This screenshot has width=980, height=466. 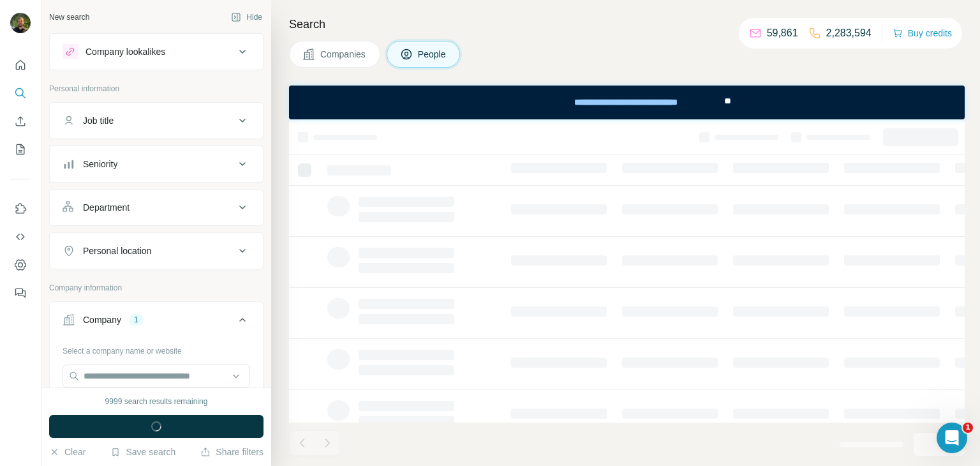 I want to click on button: Enrich CSV, so click(x=21, y=121).